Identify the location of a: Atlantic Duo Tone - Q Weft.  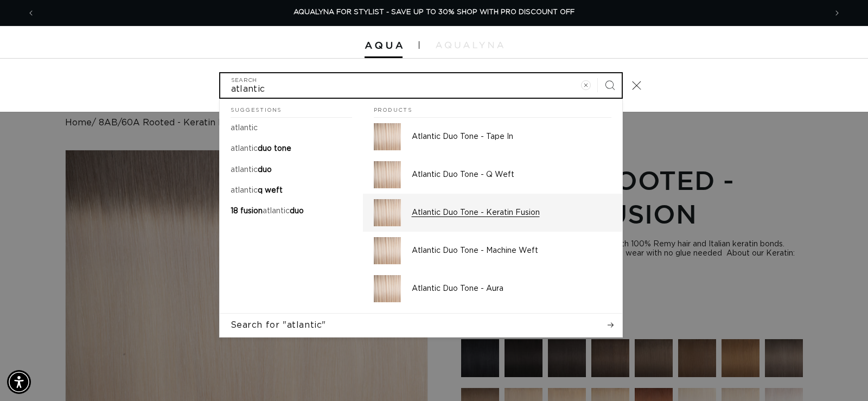
(492, 175).